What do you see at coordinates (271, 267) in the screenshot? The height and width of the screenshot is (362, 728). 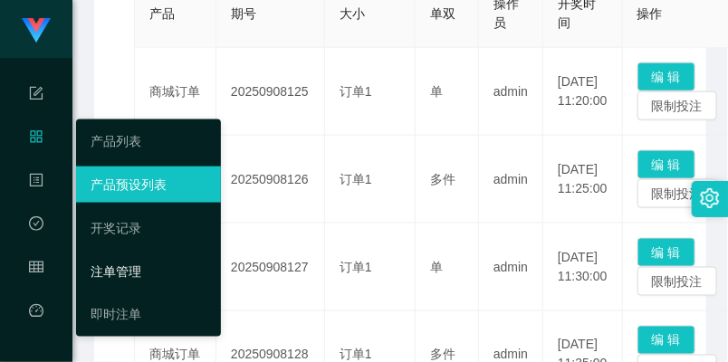 I see `td: 20250908127` at bounding box center [271, 267].